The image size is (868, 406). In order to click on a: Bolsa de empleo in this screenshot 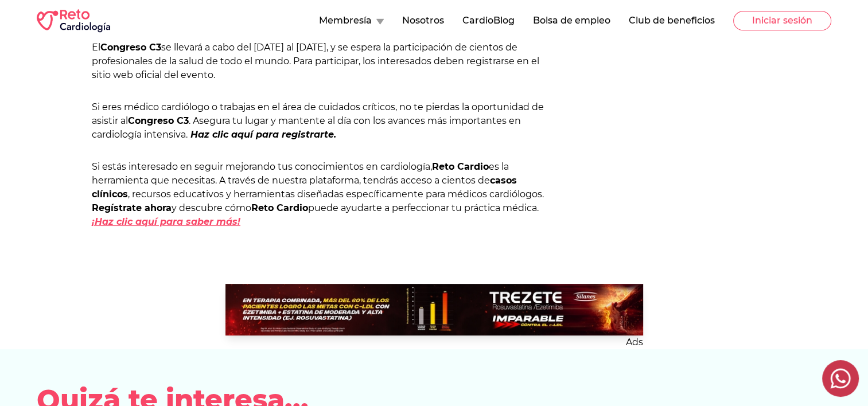, I will do `click(571, 21)`.